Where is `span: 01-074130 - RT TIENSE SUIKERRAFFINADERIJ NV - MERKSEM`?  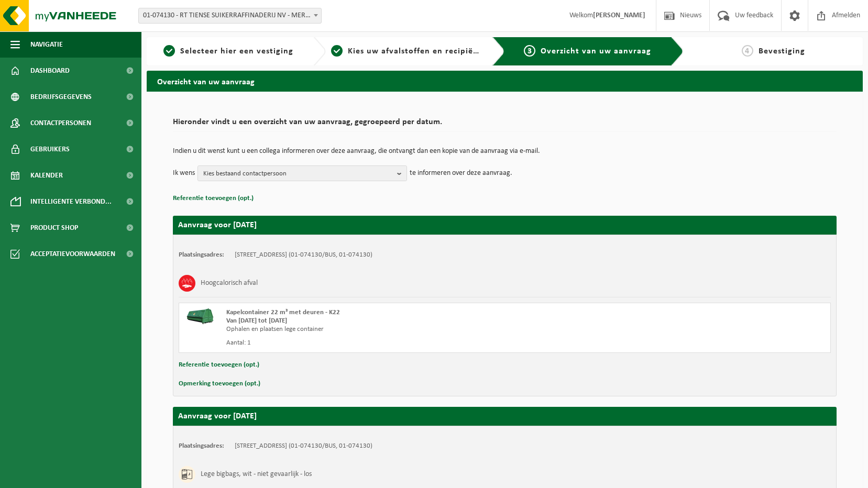
span: 01-074130 - RT TIENSE SUIKERRAFFINADERIJ NV - MERKSEM is located at coordinates (230, 16).